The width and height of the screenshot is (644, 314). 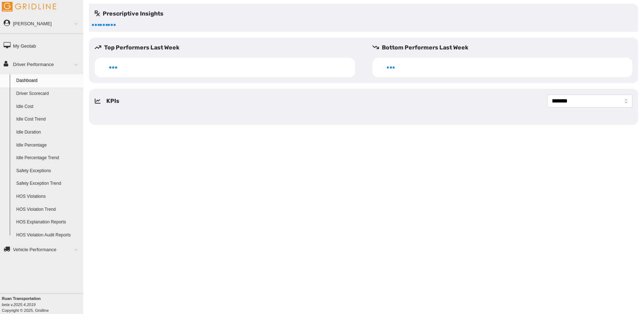 I want to click on a: HOS Violation Audit Reports, so click(x=48, y=235).